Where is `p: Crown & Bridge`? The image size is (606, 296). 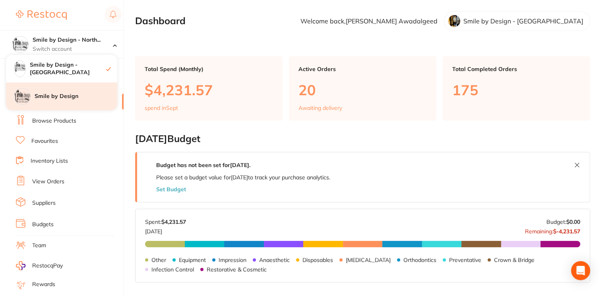 p: Crown & Bridge is located at coordinates (514, 260).